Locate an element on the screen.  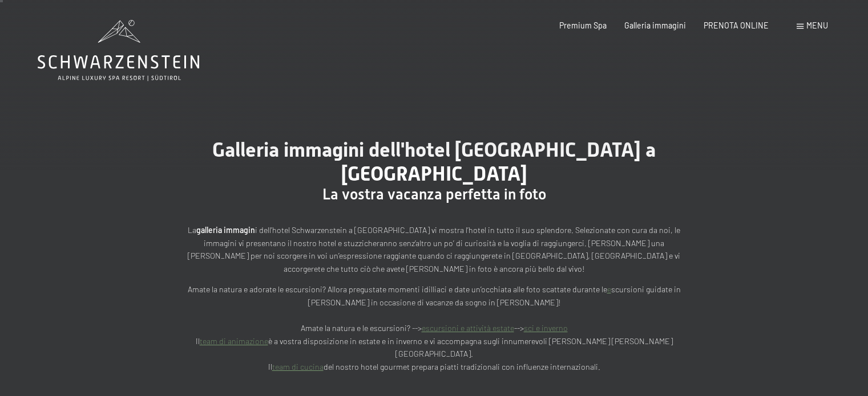
a: escursioni e attività estate is located at coordinates (468, 328).